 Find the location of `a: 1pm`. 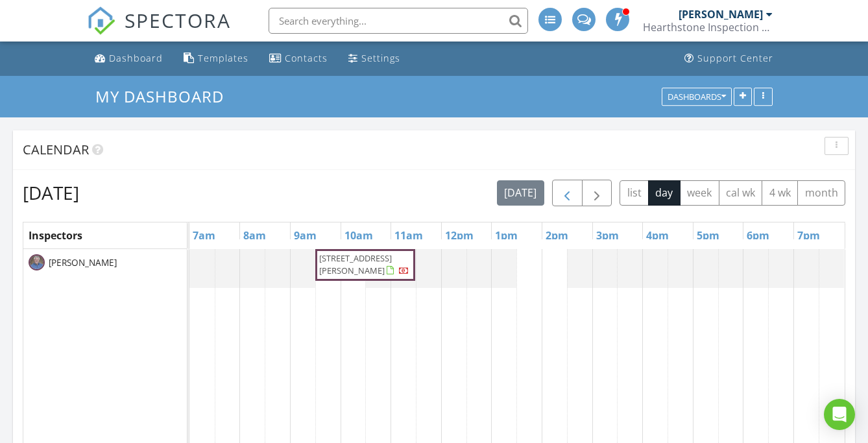

a: 1pm is located at coordinates (506, 235).